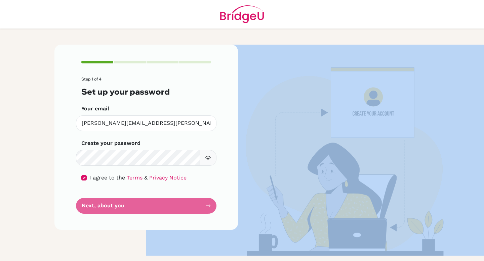  What do you see at coordinates (146, 123) in the screenshot?
I see `input: Insert your email*` at bounding box center [146, 123].